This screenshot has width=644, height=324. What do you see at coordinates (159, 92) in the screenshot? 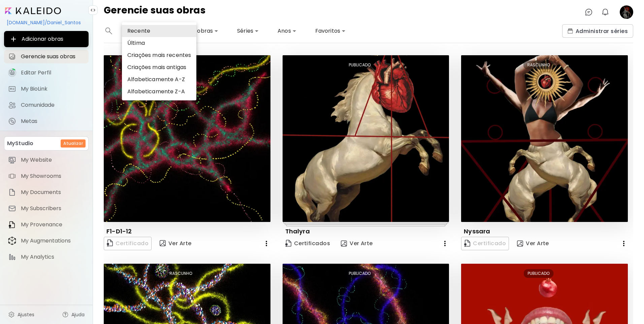
I see `li: Alfabeticamente Z-A` at bounding box center [159, 92].